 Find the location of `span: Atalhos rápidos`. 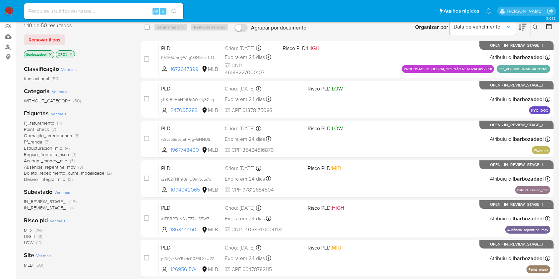

span: Atalhos rápidos is located at coordinates (461, 11).